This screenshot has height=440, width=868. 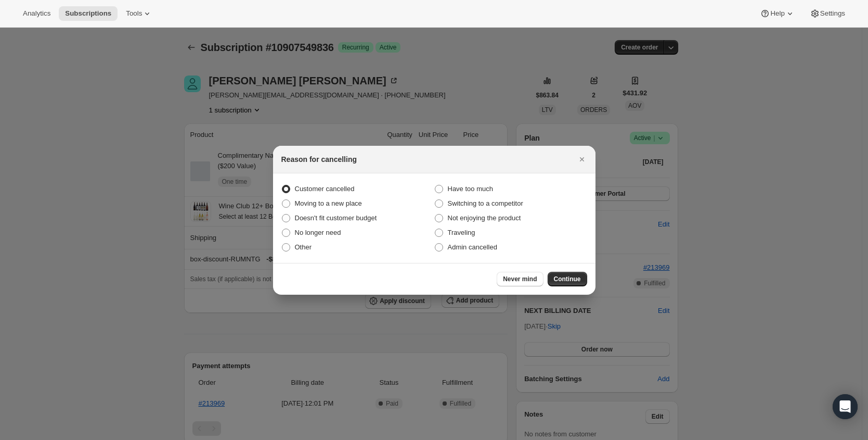 I want to click on button: Close, so click(x=582, y=159).